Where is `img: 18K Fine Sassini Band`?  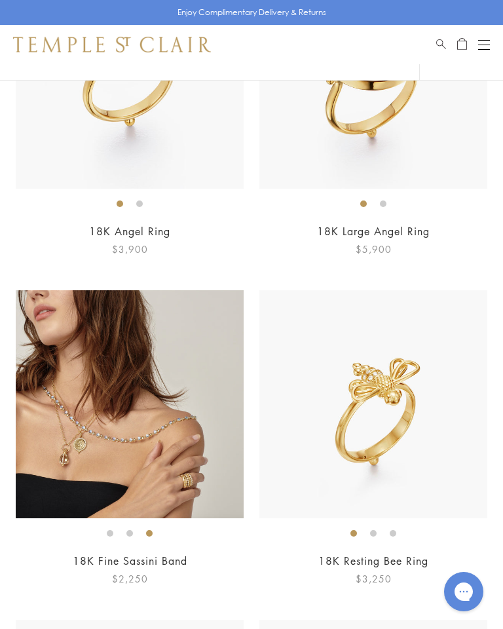 img: 18K Fine Sassini Band is located at coordinates (130, 404).